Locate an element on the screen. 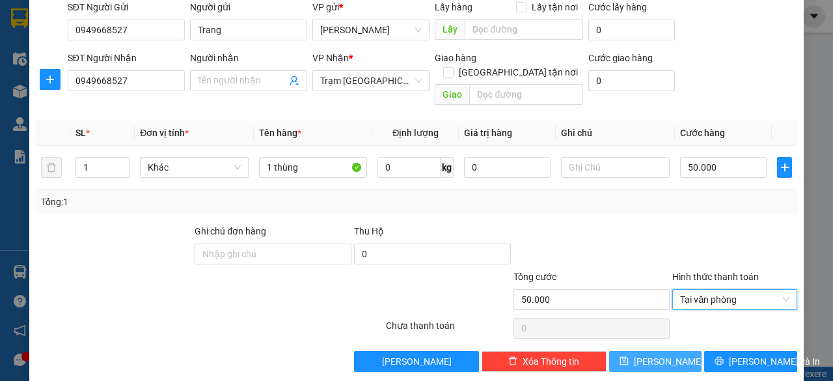 Image resolution: width=833 pixels, height=381 pixels. div: Tổng: 1 is located at coordinates (182, 202).